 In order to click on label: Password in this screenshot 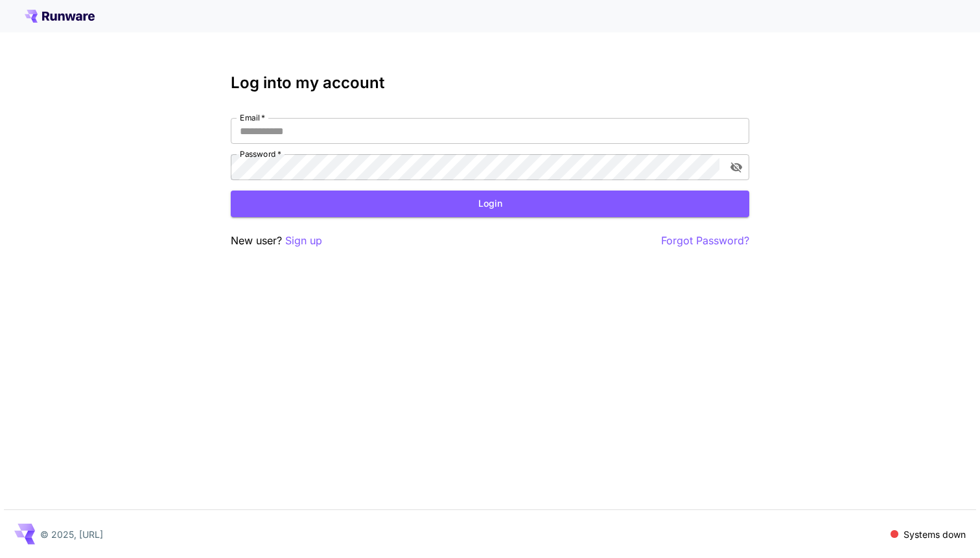, I will do `click(260, 154)`.